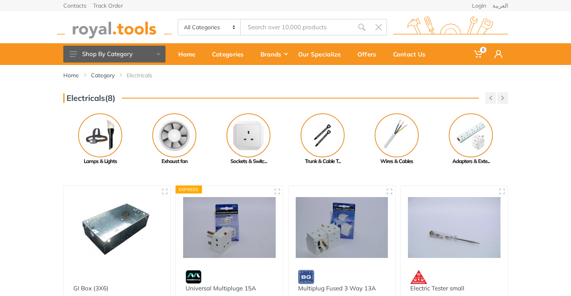  Describe the element at coordinates (396, 139) in the screenshot. I see `a: Wires & Cables` at that location.